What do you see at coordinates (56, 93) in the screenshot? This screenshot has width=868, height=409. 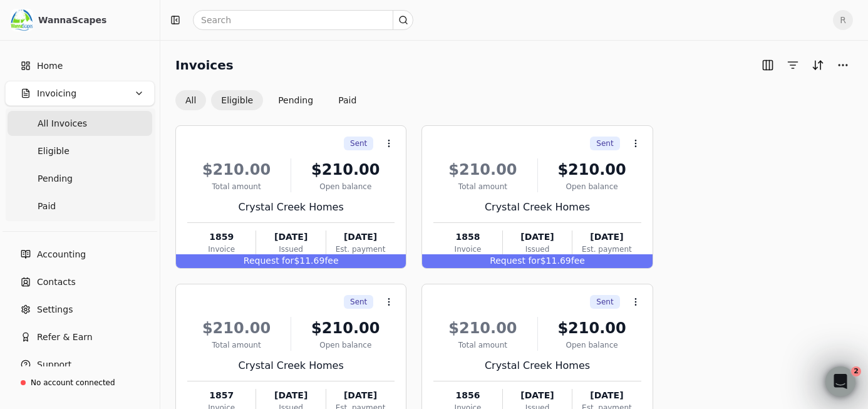 I see `span: Invoicing` at bounding box center [56, 93].